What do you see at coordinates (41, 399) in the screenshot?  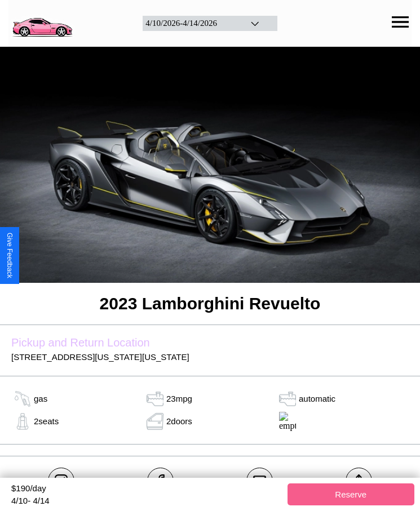 I see `p: gas` at bounding box center [41, 399].